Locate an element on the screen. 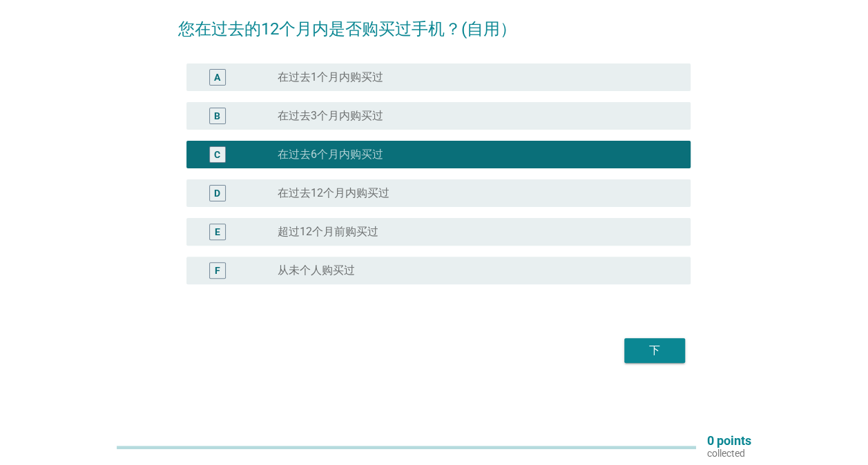 The width and height of the screenshot is (868, 465). div: E is located at coordinates (217, 232).